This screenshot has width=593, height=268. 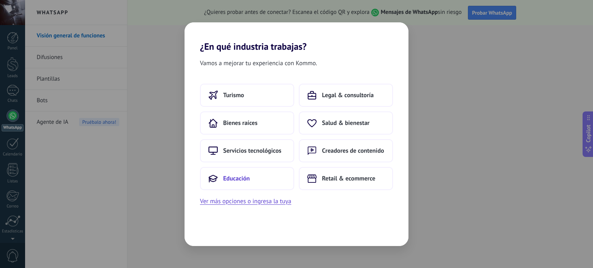 I want to click on span: Vamos a mejorar tu experiencia con Kommo., so click(x=258, y=63).